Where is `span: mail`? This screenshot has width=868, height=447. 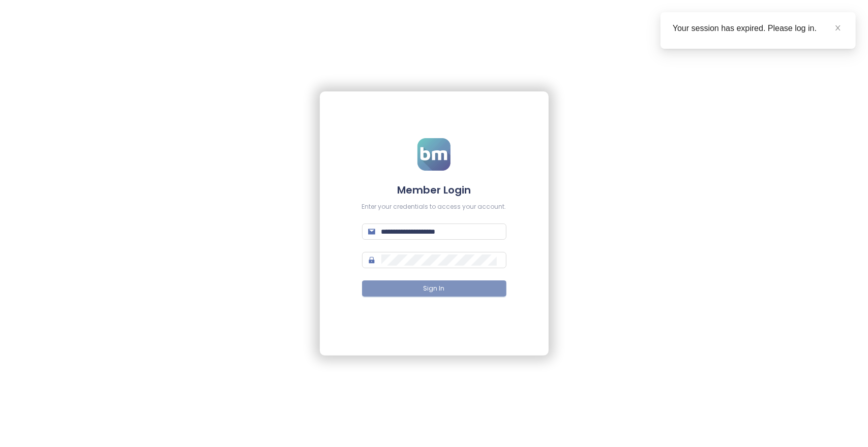
span: mail is located at coordinates (372, 232).